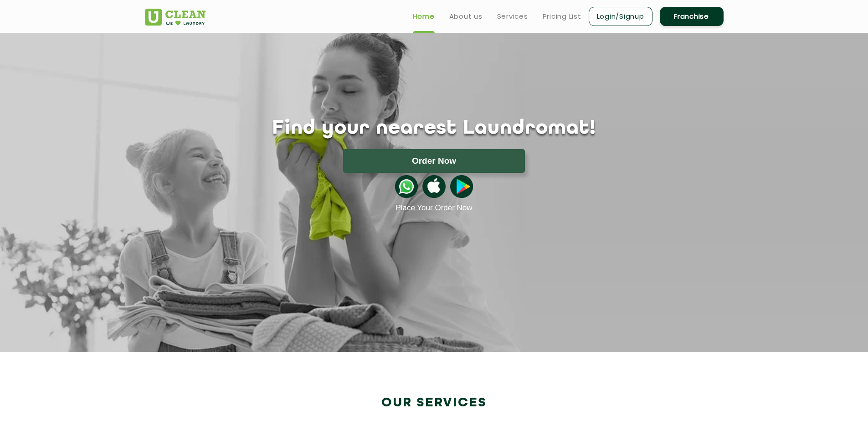 The width and height of the screenshot is (868, 431). Describe the element at coordinates (424, 16) in the screenshot. I see `a: Home` at that location.